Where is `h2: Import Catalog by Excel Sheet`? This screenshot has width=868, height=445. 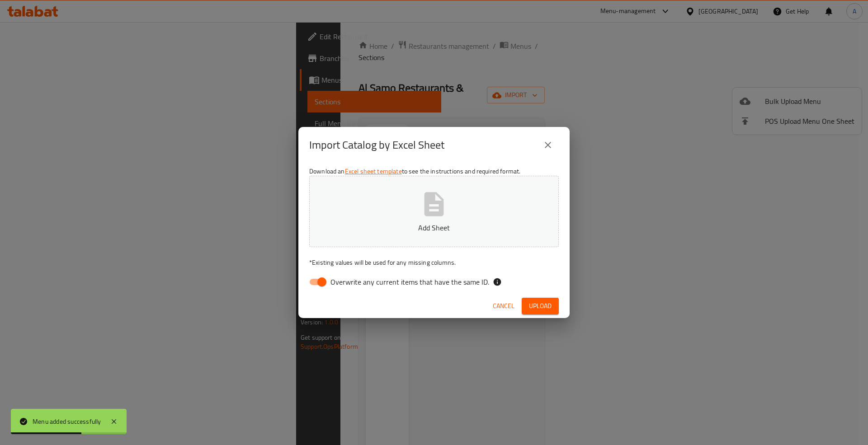
h2: Import Catalog by Excel Sheet is located at coordinates (376, 145).